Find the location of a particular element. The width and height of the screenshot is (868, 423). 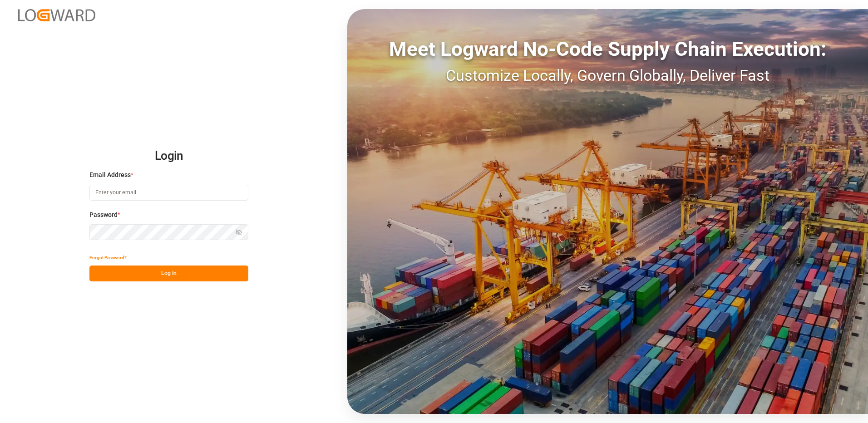

div: Meet Logward No-Code Supply Chain Execution: is located at coordinates (607, 49).